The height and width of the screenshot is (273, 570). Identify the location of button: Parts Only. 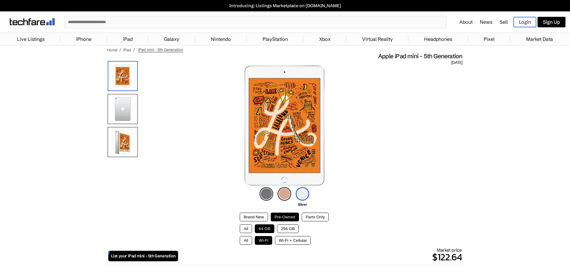
(315, 217).